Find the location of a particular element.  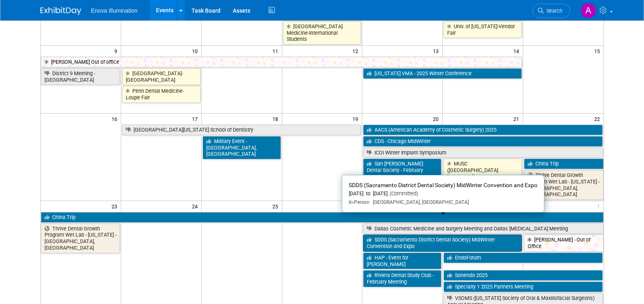

span: Enova Illumination is located at coordinates (114, 11).